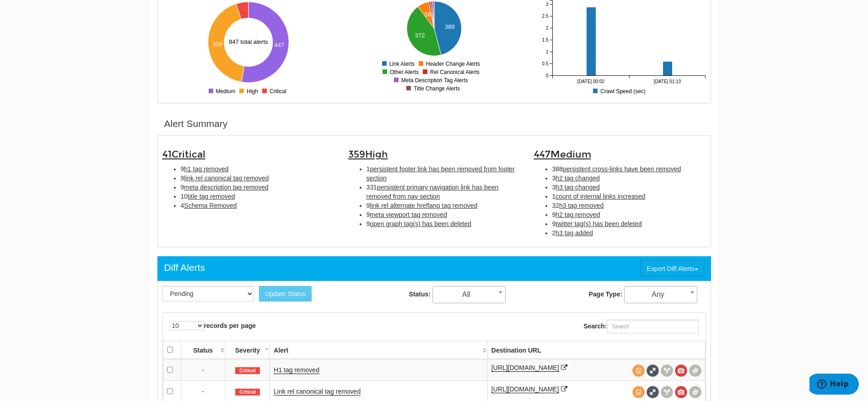 The image size is (868, 401). I want to click on tspan: 3, so click(546, 4).